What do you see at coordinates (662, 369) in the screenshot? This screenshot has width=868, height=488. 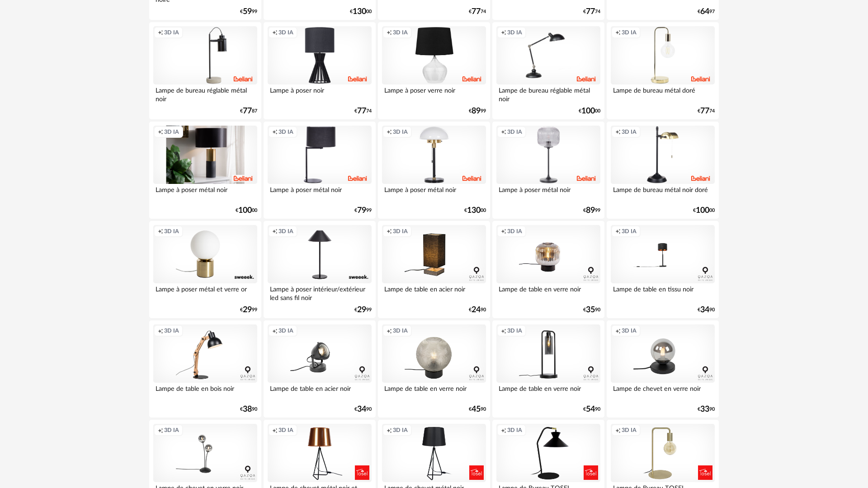 I see `a: Creation icon 3D IA Lampe de chevet en verre noir €3390` at bounding box center [662, 369].